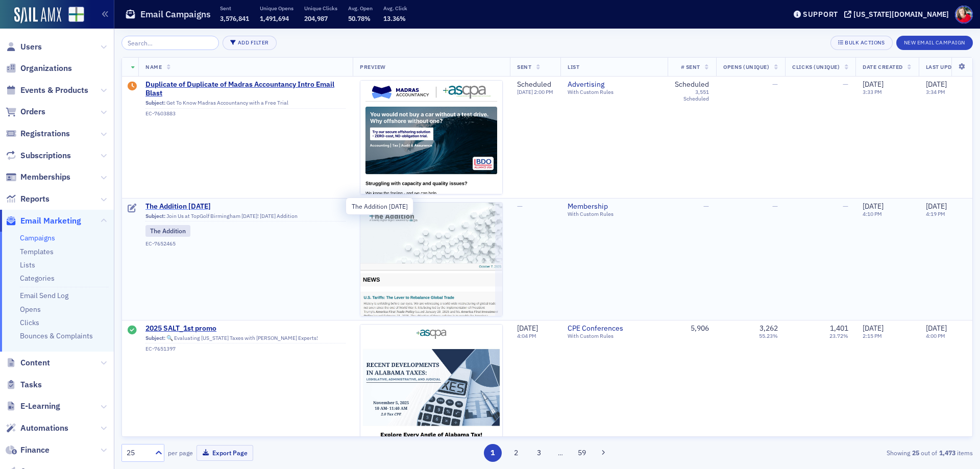  Describe the element at coordinates (320, 8) in the screenshot. I see `p: Unique Clicks` at that location.